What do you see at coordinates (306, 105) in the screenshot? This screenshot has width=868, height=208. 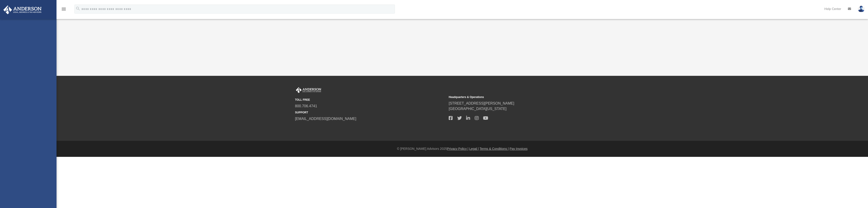 I see `a: 800.706.4741` at bounding box center [306, 105].